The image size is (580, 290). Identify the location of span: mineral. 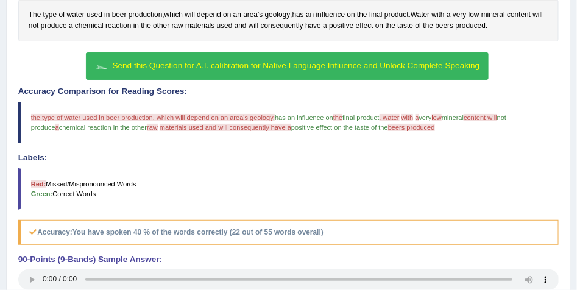
(452, 118).